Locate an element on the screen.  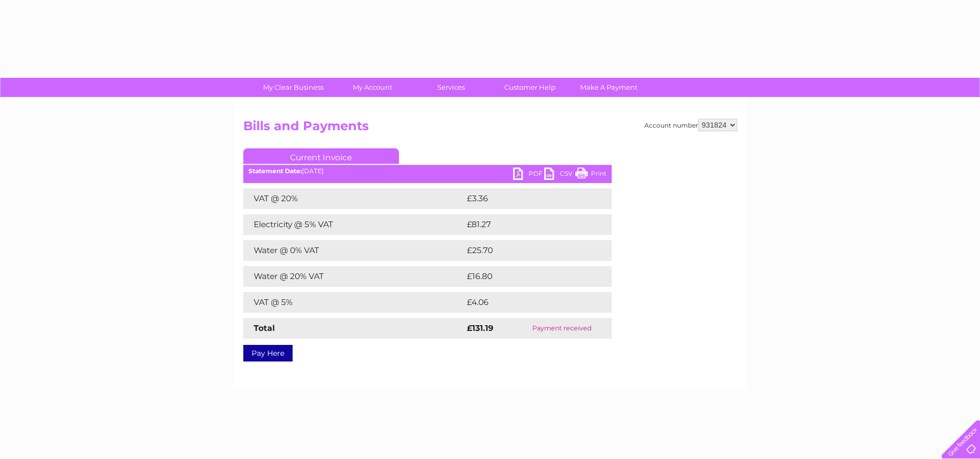
a: Print is located at coordinates (591, 174).